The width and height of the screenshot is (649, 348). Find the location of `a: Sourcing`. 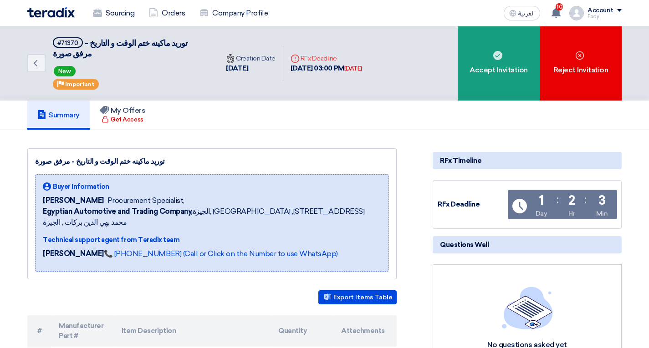

a: Sourcing is located at coordinates (113, 13).